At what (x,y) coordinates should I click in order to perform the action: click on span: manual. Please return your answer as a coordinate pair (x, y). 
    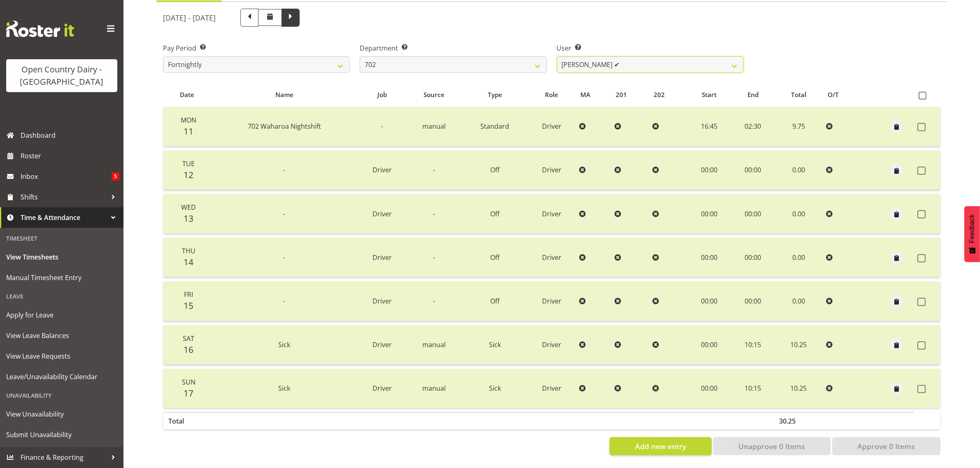
    Looking at the image, I should click on (434, 345).